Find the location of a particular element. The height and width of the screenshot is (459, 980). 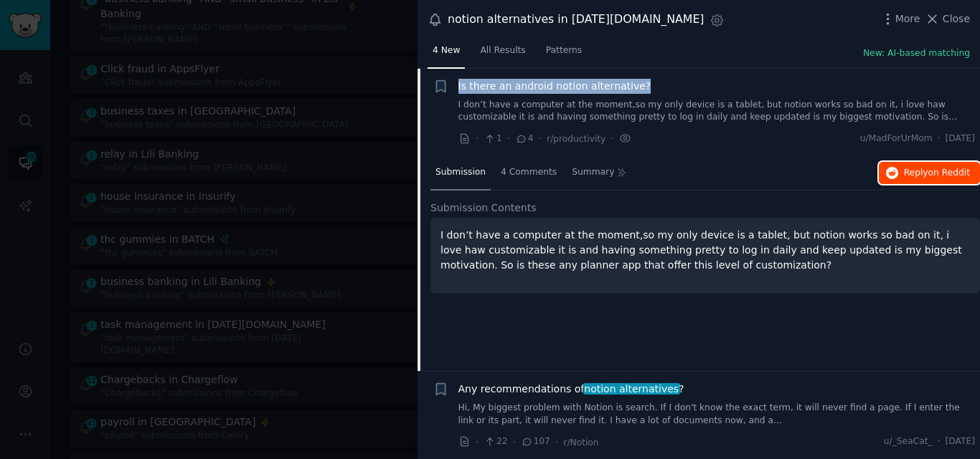

button: Replyon Reddit is located at coordinates (929, 174).